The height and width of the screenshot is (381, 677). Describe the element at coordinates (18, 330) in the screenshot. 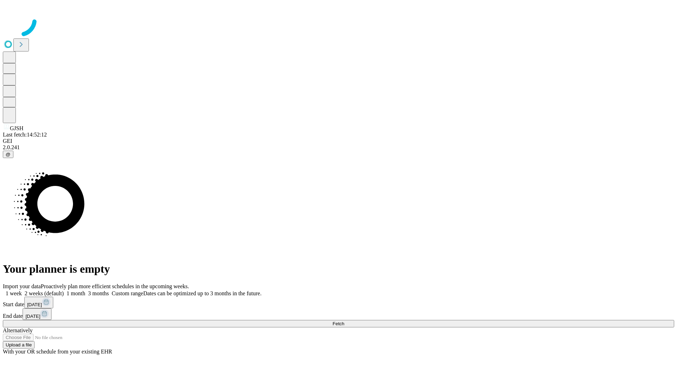

I see `span: Alternatively` at that location.